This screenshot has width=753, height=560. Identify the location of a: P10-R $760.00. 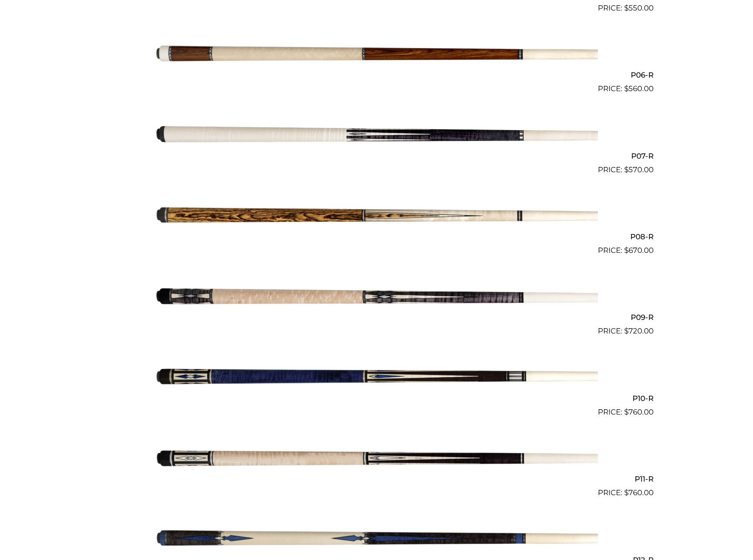
(376, 379).